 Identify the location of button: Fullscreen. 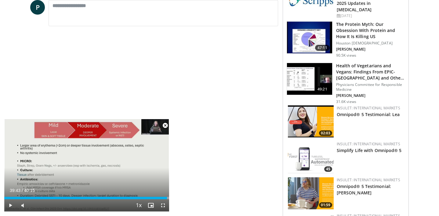
(163, 206).